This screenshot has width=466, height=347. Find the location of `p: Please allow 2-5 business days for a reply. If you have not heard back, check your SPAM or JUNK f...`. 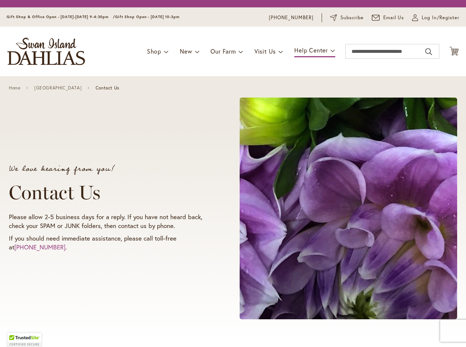

p: Please allow 2-5 business days for a reply. If you have not heard back, check your SPAM or JUNK f... is located at coordinates (110, 221).